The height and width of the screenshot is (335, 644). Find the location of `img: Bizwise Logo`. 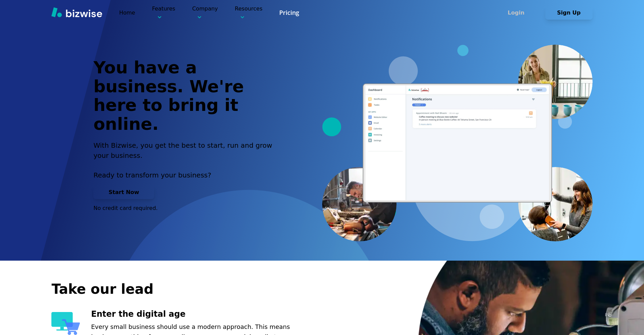

img: Bizwise Logo is located at coordinates (76, 12).